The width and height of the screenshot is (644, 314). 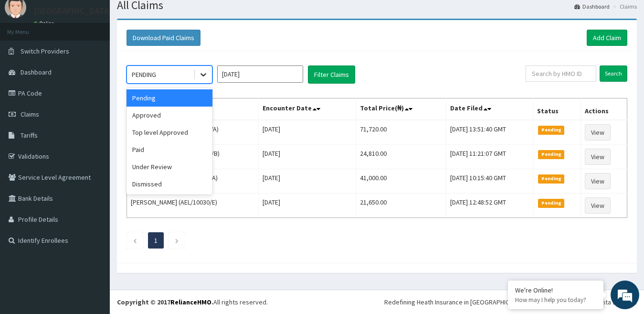 I want to click on th: Status, so click(x=557, y=109).